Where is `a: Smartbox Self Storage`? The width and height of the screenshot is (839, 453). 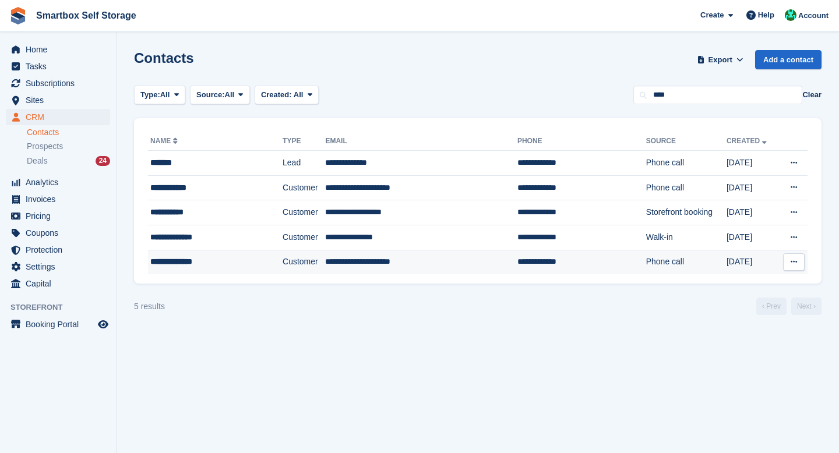
a: Smartbox Self Storage is located at coordinates (86, 15).